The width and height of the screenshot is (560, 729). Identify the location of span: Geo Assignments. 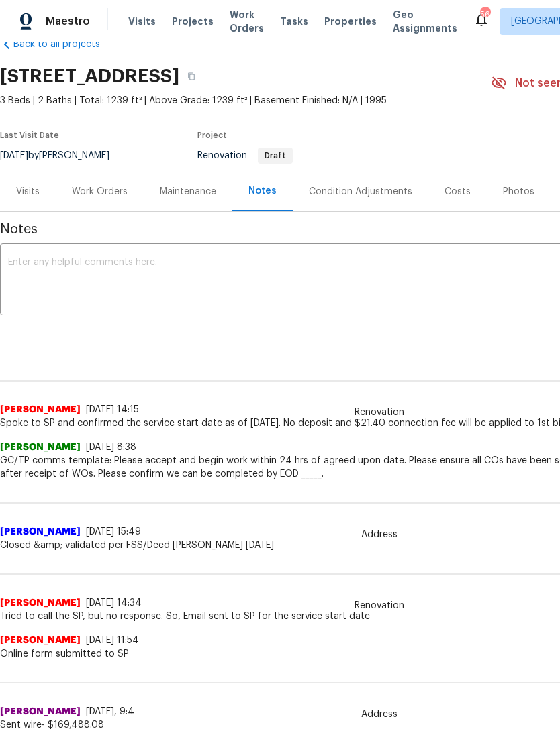
(425, 22).